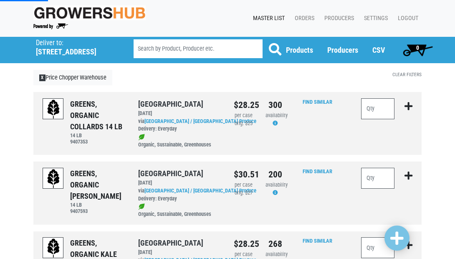 This screenshot has height=259, width=455. What do you see at coordinates (407, 74) in the screenshot?
I see `a: Clear Filters` at bounding box center [407, 74].